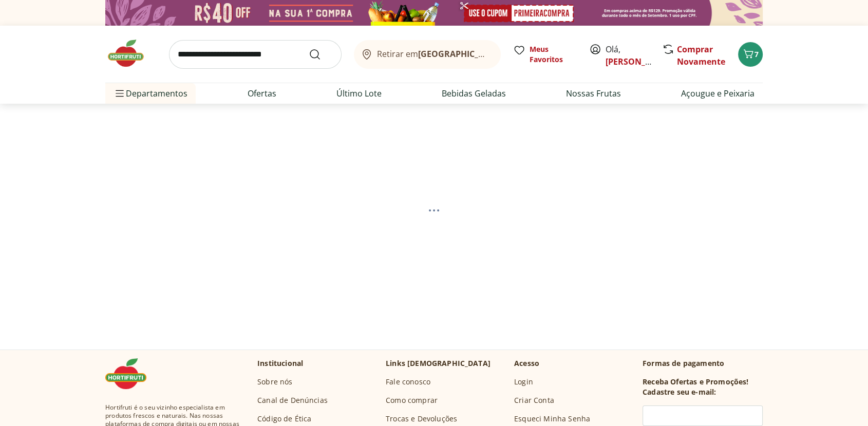  Describe the element at coordinates (359, 94) in the screenshot. I see `a: Último Lote` at that location.